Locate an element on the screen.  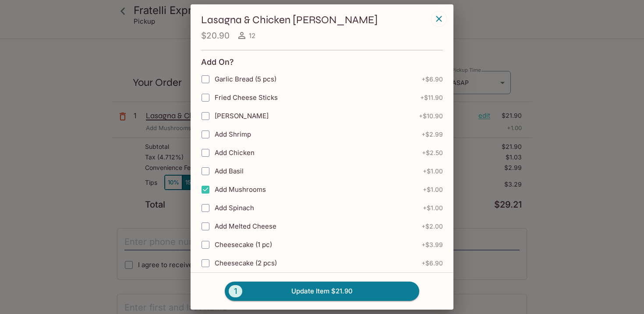
span: 1 is located at coordinates (235, 291).